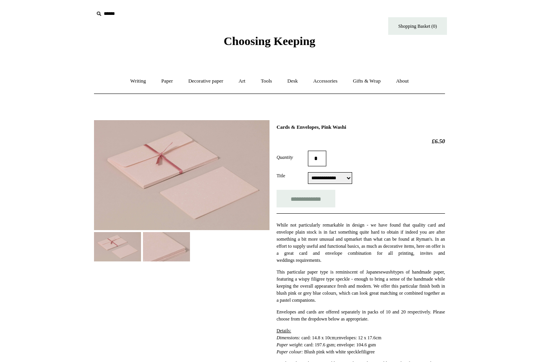  Describe the element at coordinates (319, 338) in the screenshot. I see `span: card: 14.8 x 10cm;` at that location.